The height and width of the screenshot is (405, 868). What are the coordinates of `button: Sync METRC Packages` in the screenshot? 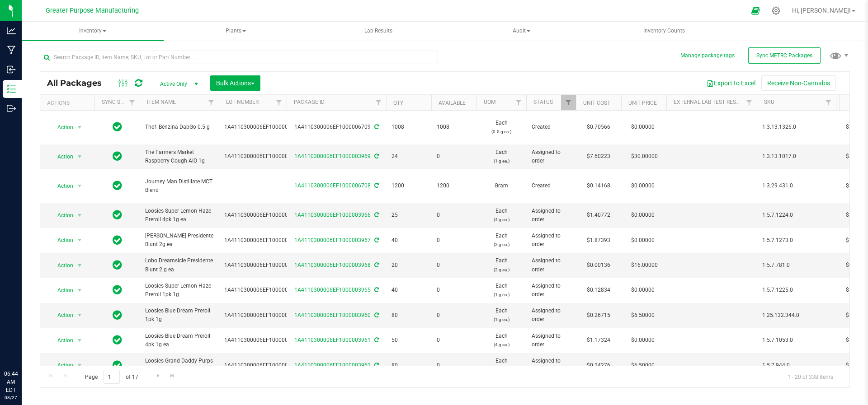 It's located at (785, 56).